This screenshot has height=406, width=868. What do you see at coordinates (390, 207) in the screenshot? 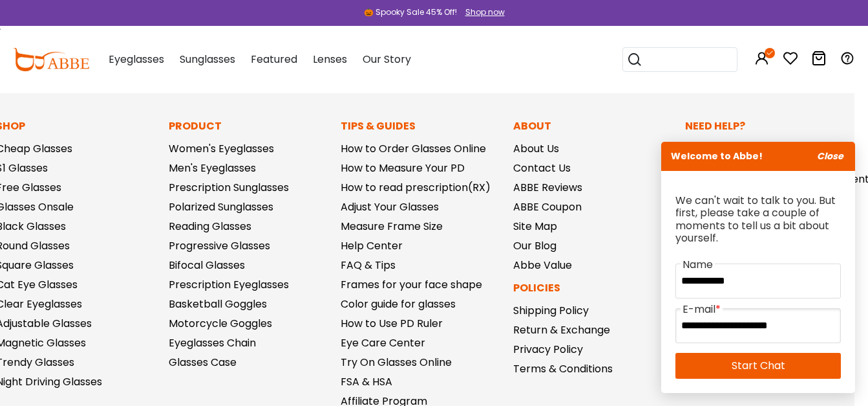
I see `a: Adjust Your Glasses` at bounding box center [390, 207].